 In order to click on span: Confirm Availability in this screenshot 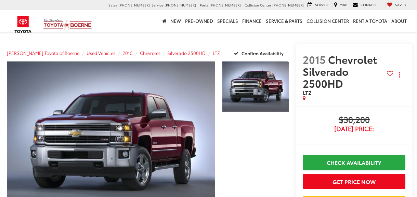, I will do `click(263, 53)`.